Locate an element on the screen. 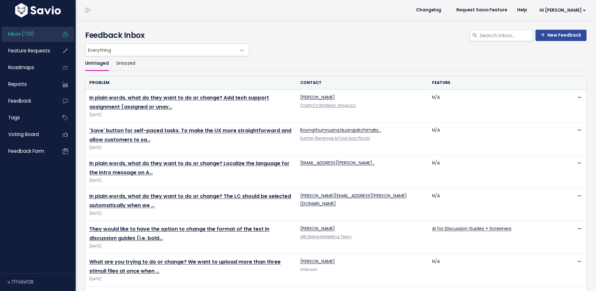 This screenshot has width=596, height=291. h4: Feedback Inbox is located at coordinates (336, 35).